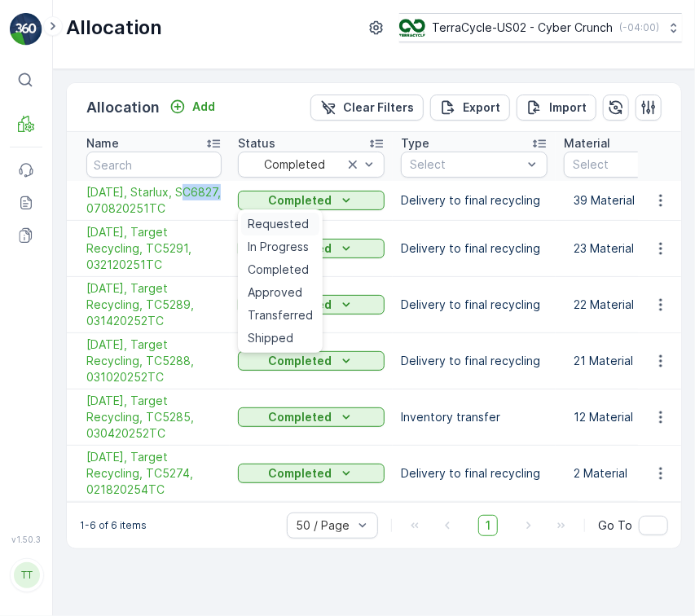 The image size is (695, 616). What do you see at coordinates (278, 224) in the screenshot?
I see `span: Requested` at bounding box center [278, 224].